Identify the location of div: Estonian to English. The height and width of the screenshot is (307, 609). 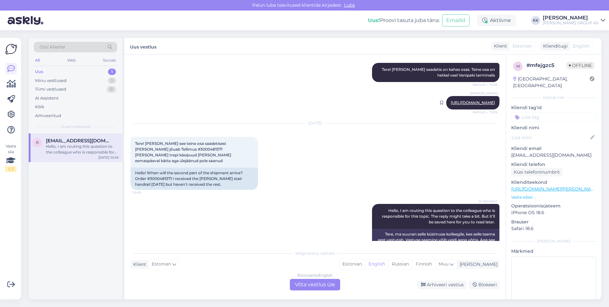
(315, 275).